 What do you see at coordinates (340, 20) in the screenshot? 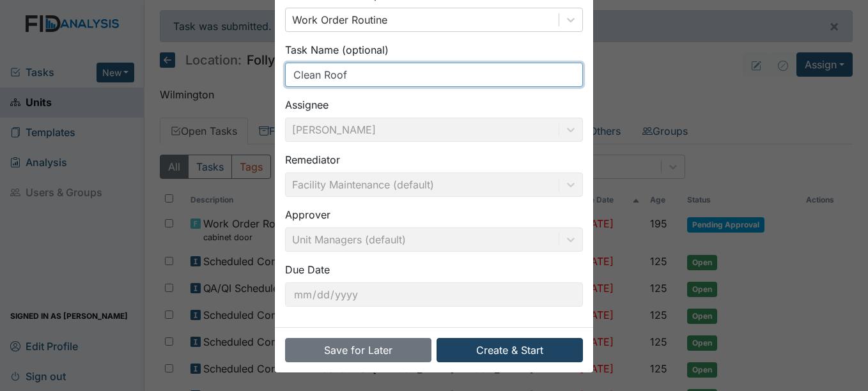
I see `div: Work Order Routine` at bounding box center [340, 20].